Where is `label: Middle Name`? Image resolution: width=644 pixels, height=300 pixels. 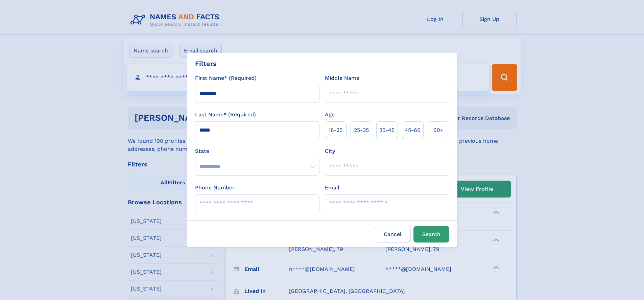
label: Middle Name is located at coordinates (342, 78).